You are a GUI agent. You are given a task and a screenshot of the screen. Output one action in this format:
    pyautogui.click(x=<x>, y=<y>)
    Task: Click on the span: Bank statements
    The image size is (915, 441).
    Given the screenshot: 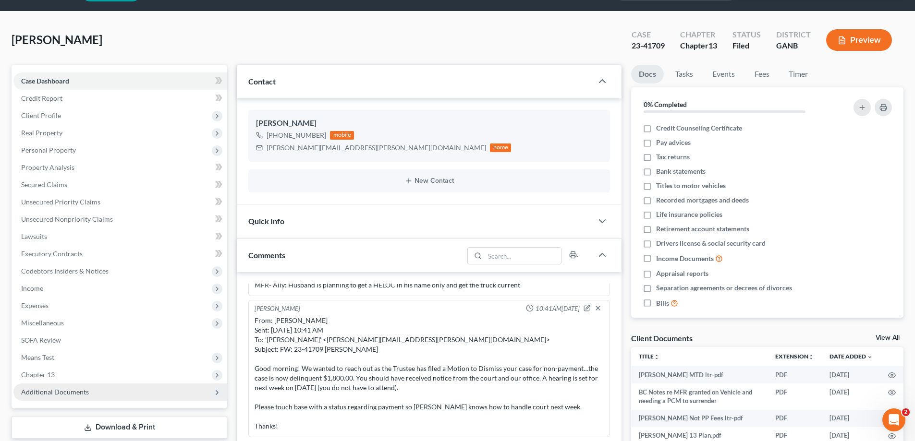 What is the action you would take?
    pyautogui.click(x=680, y=171)
    